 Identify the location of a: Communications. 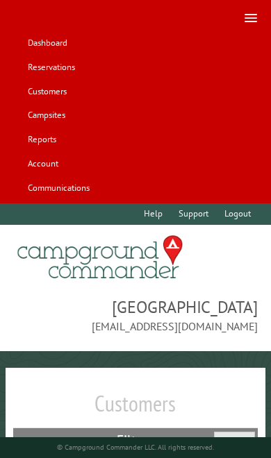
(58, 188).